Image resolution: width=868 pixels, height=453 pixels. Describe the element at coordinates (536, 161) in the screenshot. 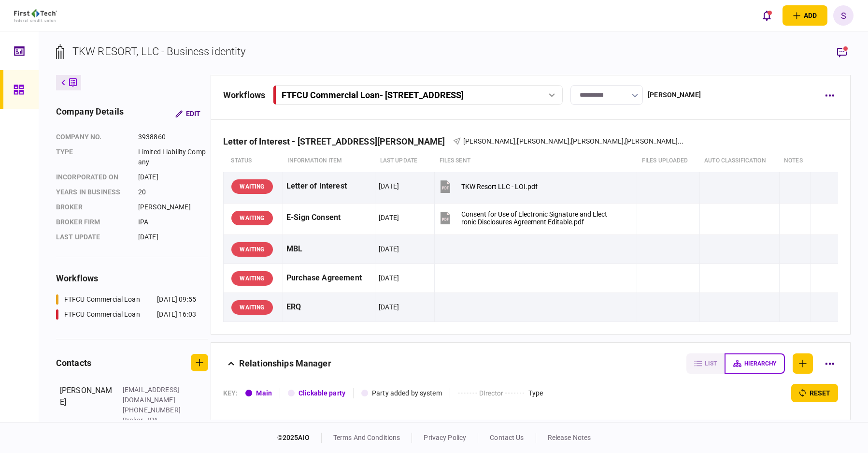

I see `th: files sent` at that location.